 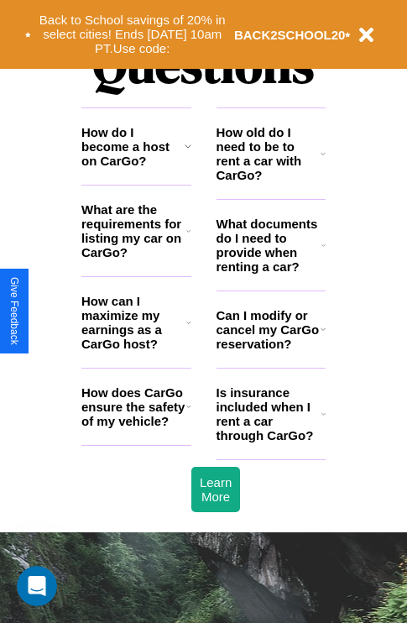 What do you see at coordinates (133, 231) in the screenshot?
I see `h3: What are the requirements for listing my car on CarGo?` at bounding box center [133, 231].